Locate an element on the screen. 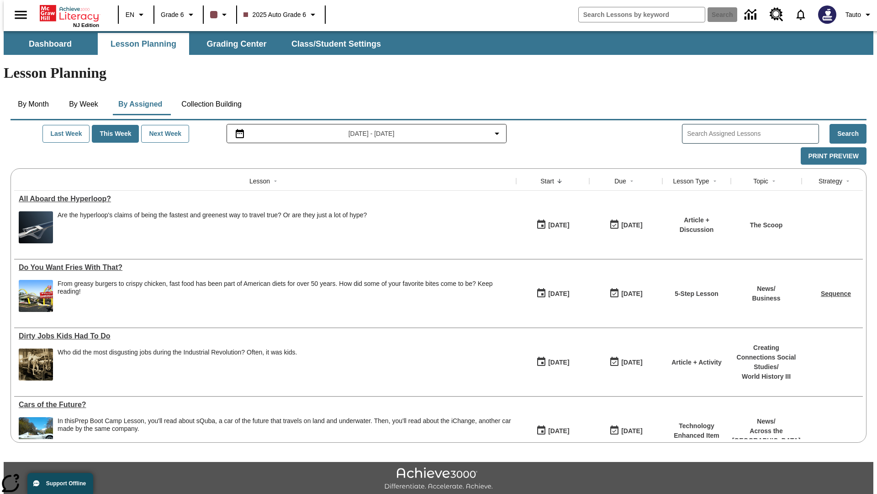 Image resolution: width=877 pixels, height=494 pixels. button: Lesson Planning is located at coordinates (143, 44).